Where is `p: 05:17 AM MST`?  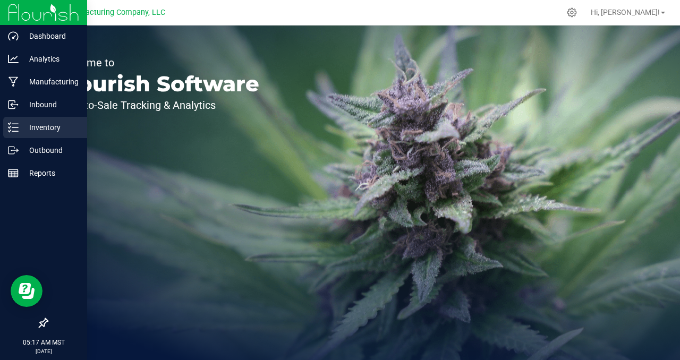 p: 05:17 AM MST is located at coordinates (44, 343).